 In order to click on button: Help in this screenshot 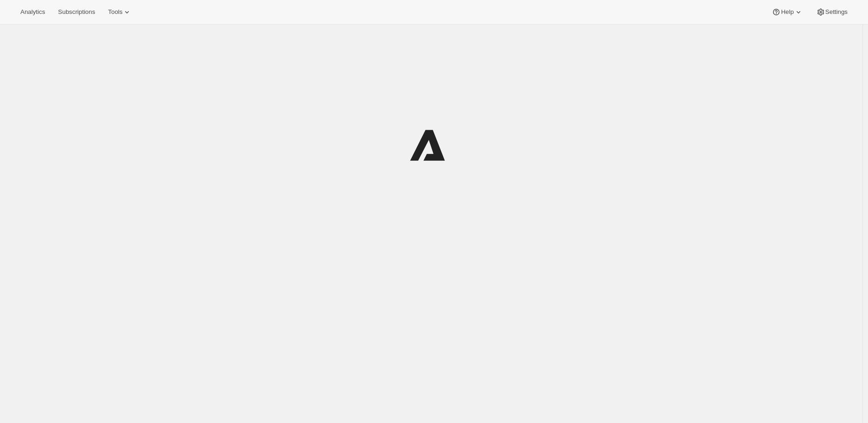, I will do `click(787, 12)`.